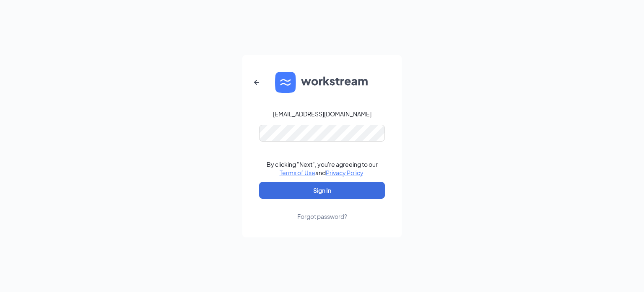  I want to click on a: Terms of Use, so click(297, 172).